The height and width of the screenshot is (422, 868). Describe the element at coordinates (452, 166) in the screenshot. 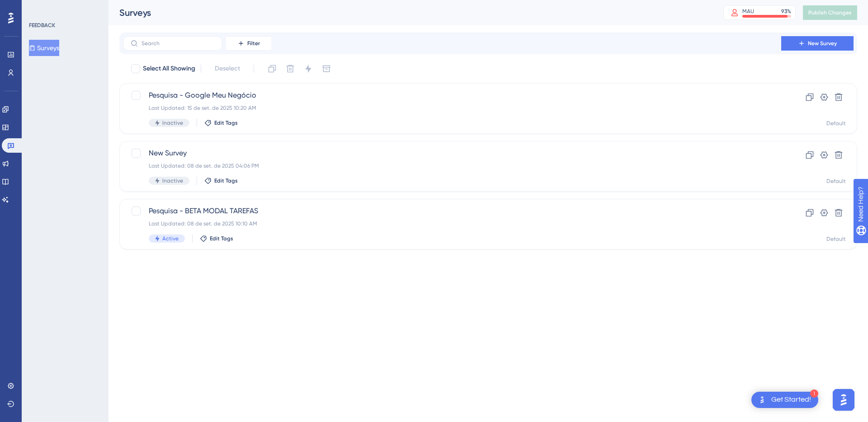

I see `div: Last Updated: 08 de set. de 2025 04:06 PM` at that location.